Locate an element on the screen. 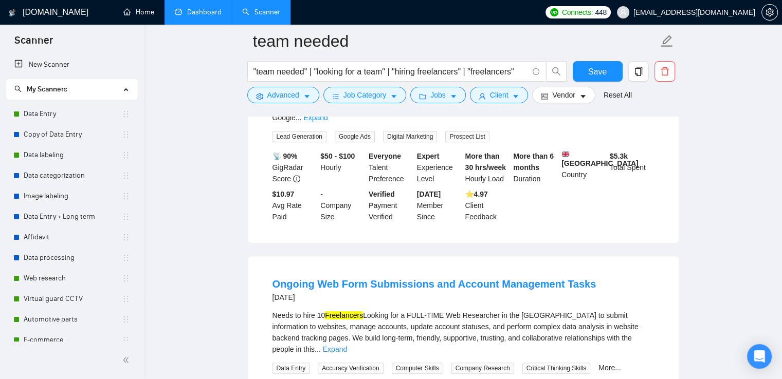  a: dashboardDashboard is located at coordinates (198, 12).